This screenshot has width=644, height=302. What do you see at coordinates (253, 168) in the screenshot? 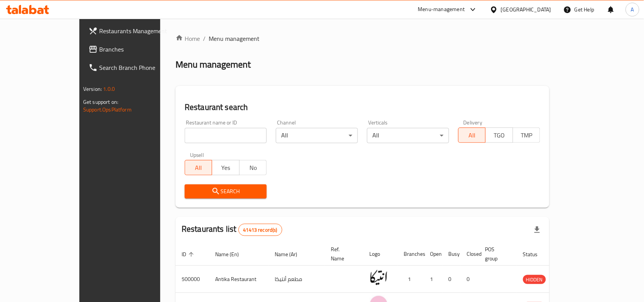
I see `span: No` at bounding box center [253, 168].